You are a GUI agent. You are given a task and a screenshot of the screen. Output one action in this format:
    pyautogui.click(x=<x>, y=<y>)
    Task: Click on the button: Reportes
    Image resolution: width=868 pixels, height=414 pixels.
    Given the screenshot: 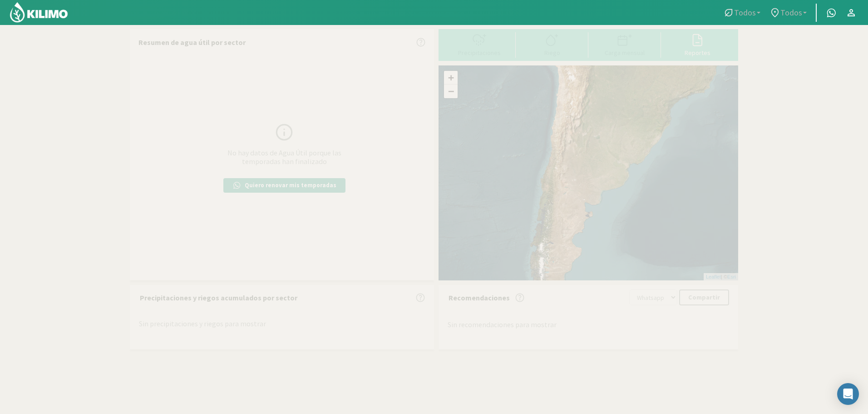 What is the action you would take?
    pyautogui.click(x=697, y=44)
    